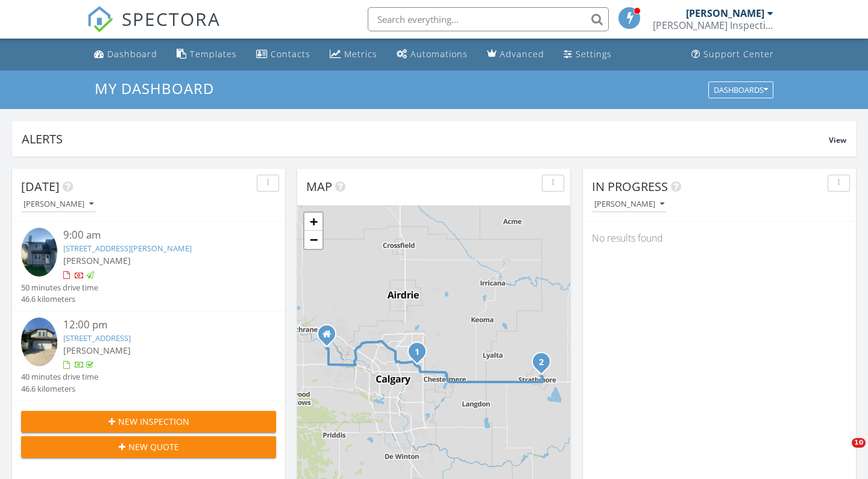  What do you see at coordinates (132, 54) in the screenshot?
I see `div: Dashboard` at bounding box center [132, 54].